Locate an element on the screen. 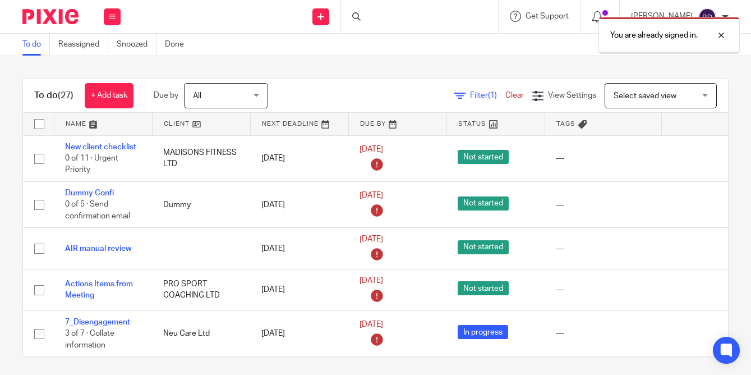  h1: To do is located at coordinates (54, 95).